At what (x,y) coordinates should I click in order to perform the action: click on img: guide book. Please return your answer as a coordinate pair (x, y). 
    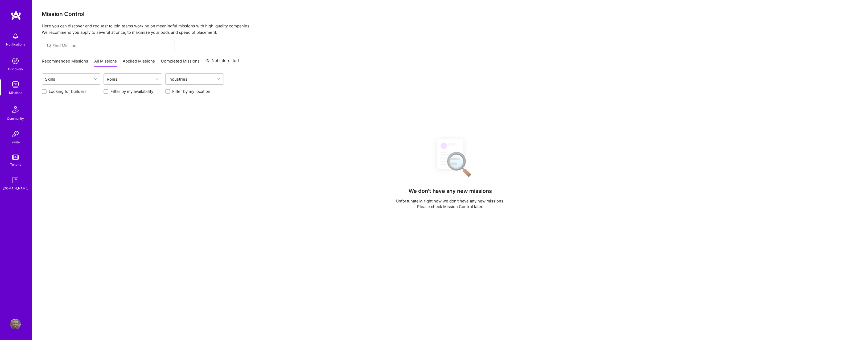
    Looking at the image, I should click on (15, 180).